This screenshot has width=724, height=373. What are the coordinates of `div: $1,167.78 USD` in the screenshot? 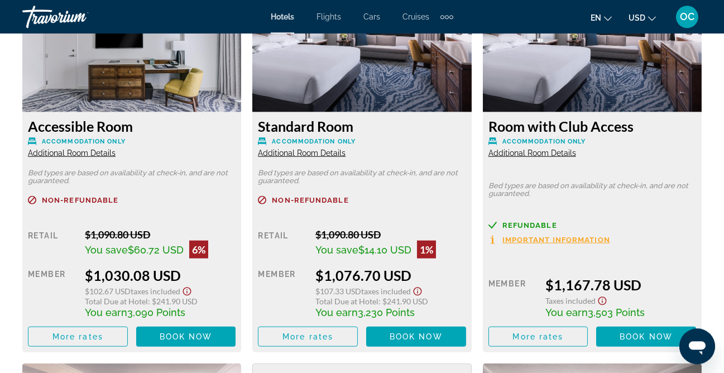 It's located at (621, 284).